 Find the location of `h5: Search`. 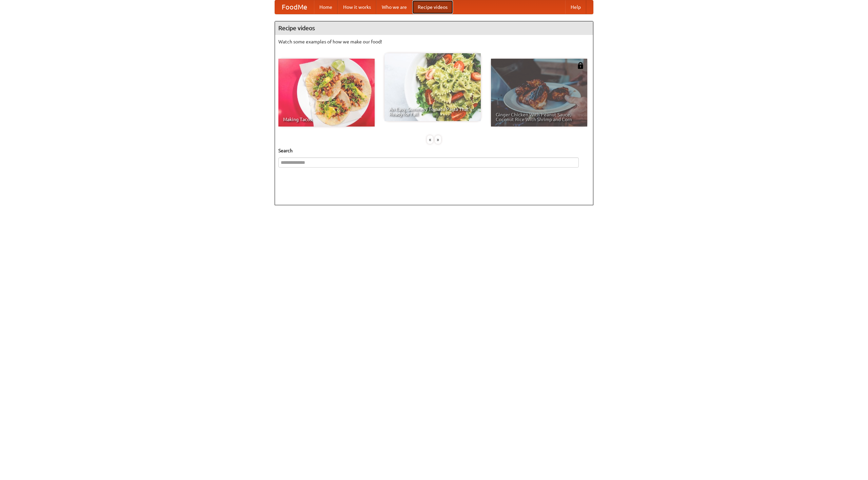

h5: Search is located at coordinates (434, 150).